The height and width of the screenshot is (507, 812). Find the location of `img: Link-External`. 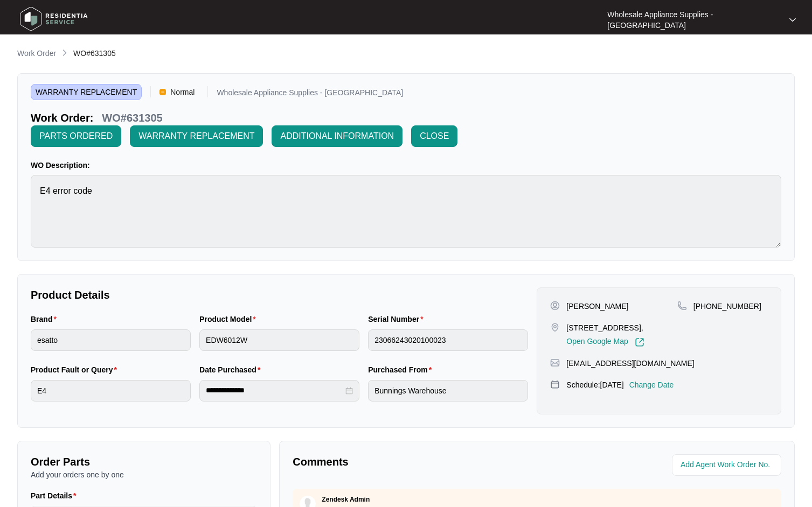

img: Link-External is located at coordinates (639, 342).